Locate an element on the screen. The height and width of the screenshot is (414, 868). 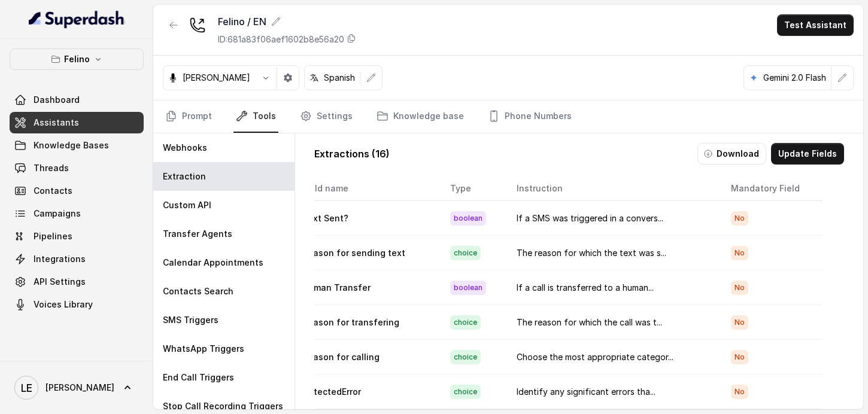
a: Campaigns is located at coordinates (77, 214).